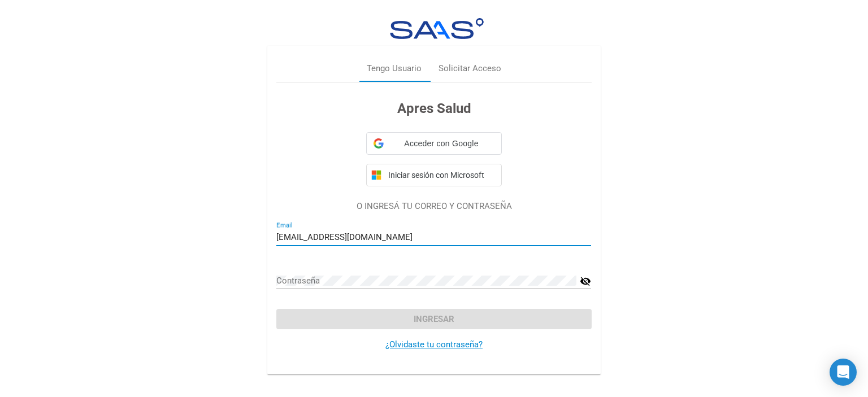 The height and width of the screenshot is (397, 868). I want to click on div: Acceder con Google, so click(434, 144).